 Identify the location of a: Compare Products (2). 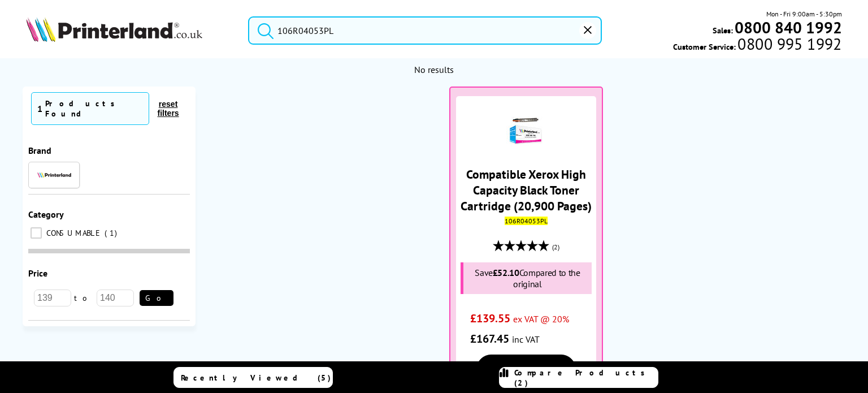
(579, 377).